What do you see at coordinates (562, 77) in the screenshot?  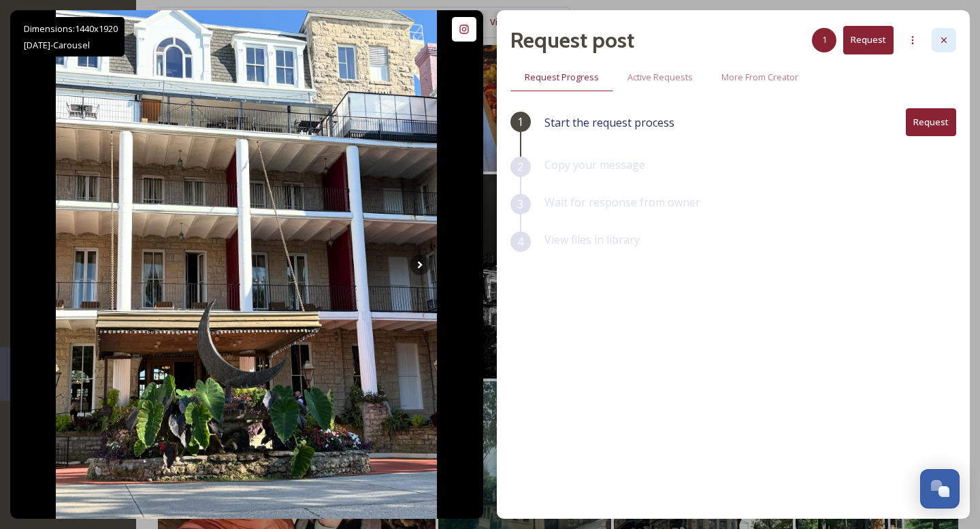 I see `span: Request Progress` at bounding box center [562, 77].